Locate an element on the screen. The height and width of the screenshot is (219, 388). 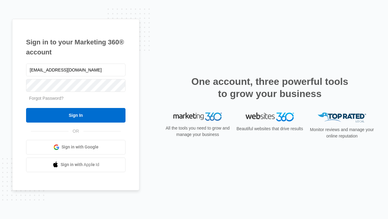
img: Top Rated Local is located at coordinates (342, 117).